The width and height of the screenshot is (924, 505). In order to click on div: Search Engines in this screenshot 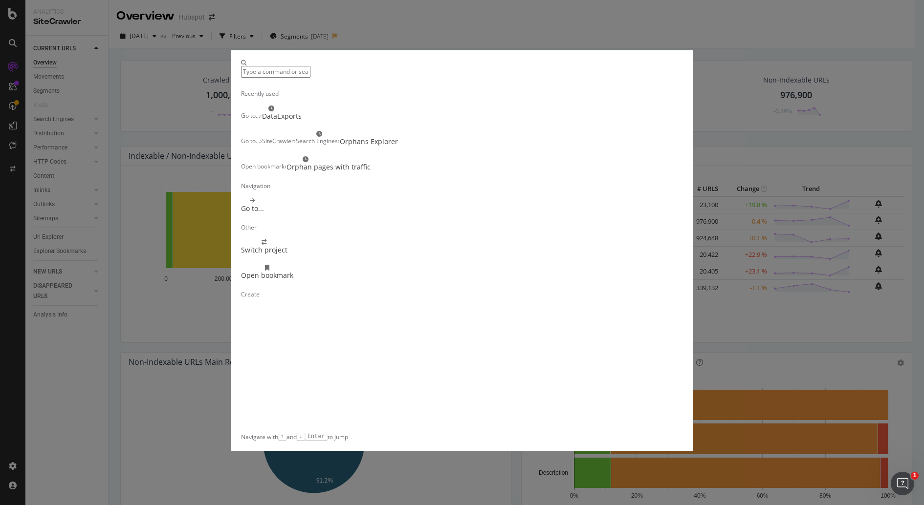, I will do `click(317, 142)`.